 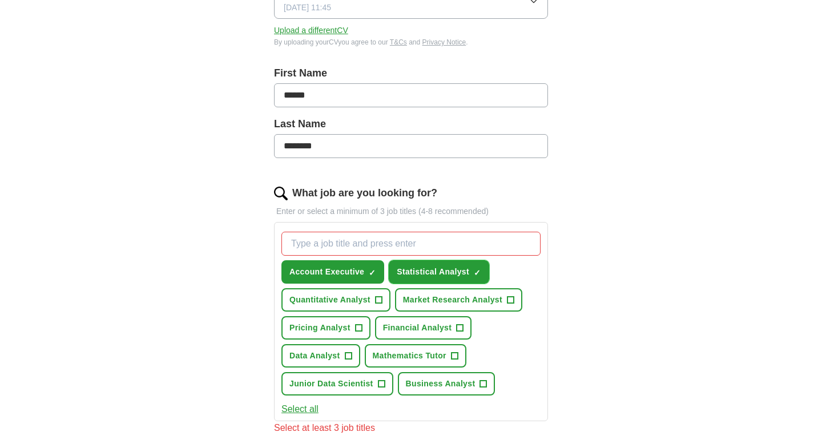 What do you see at coordinates (411, 73) in the screenshot?
I see `label: First Name` at bounding box center [411, 73].